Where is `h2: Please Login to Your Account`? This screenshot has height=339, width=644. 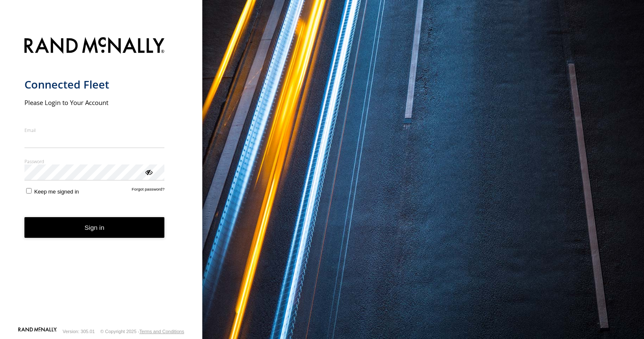 h2: Please Login to Your Account is located at coordinates (95, 103).